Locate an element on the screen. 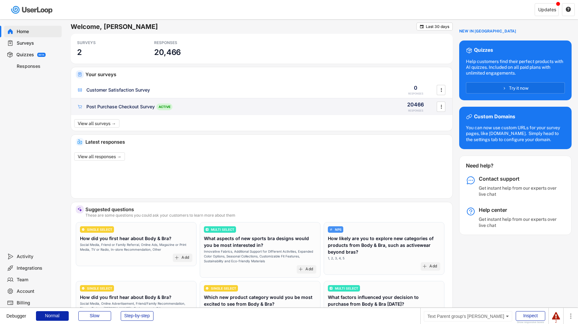 The image size is (578, 324). img: userloop-logo-01.svg is located at coordinates (32, 10).